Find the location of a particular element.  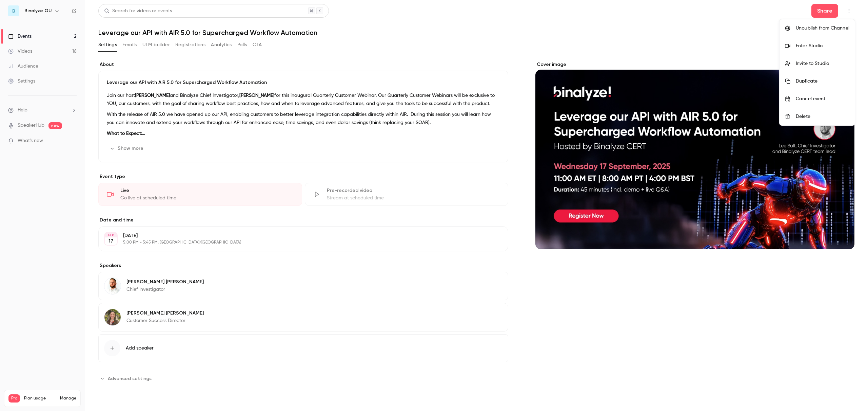

div: Delete is located at coordinates (823, 117).